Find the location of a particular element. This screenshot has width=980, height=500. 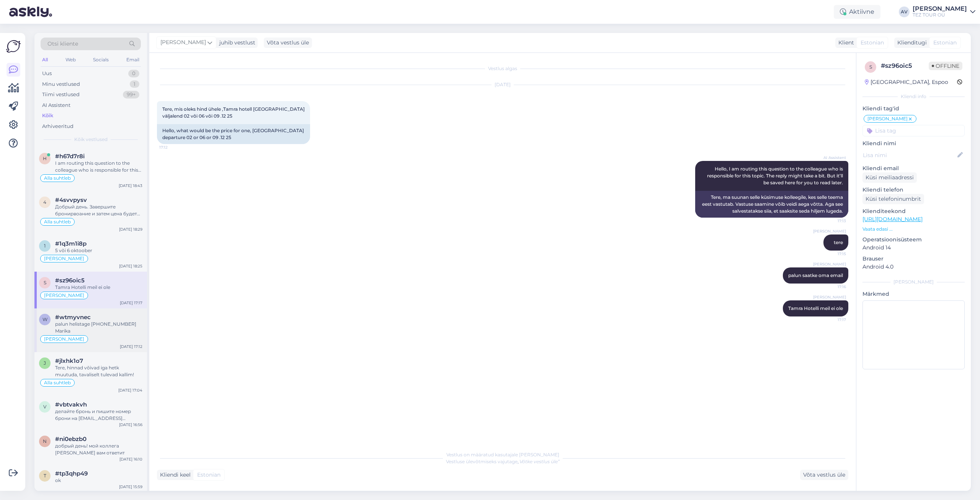

div: 5 või 6 oktoober is located at coordinates (99, 251).